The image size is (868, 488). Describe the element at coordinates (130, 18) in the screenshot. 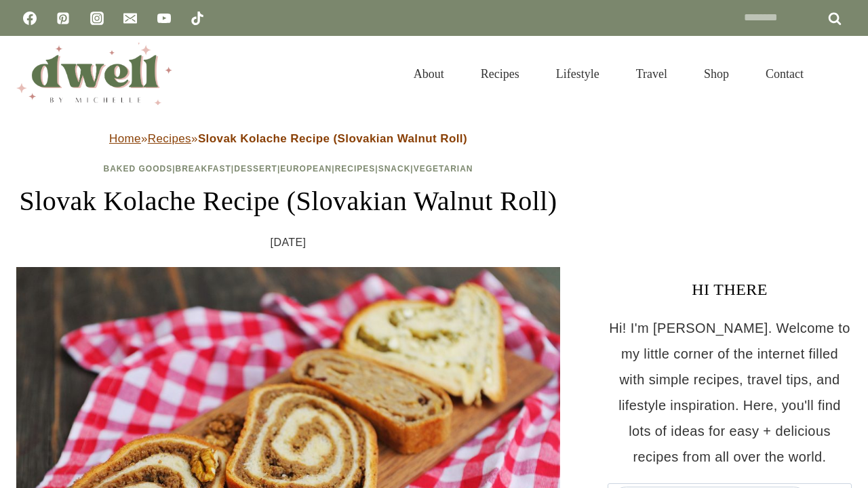

I see `a: Email` at that location.